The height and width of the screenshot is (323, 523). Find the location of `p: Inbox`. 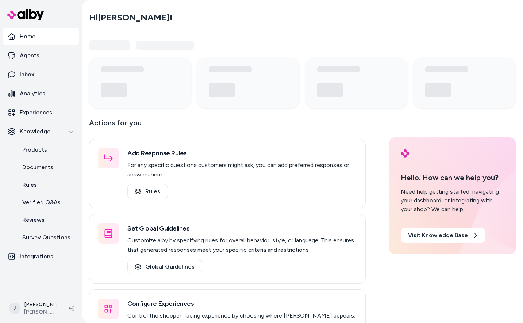

p: Inbox is located at coordinates (27, 75).